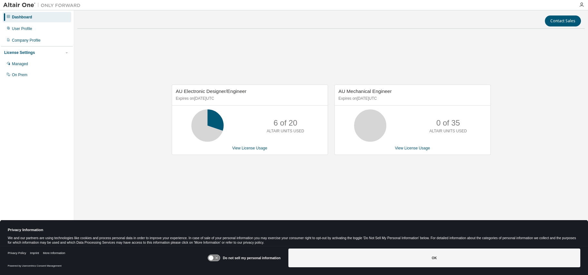 The height and width of the screenshot is (275, 588). I want to click on img: Altair One, so click(44, 5).